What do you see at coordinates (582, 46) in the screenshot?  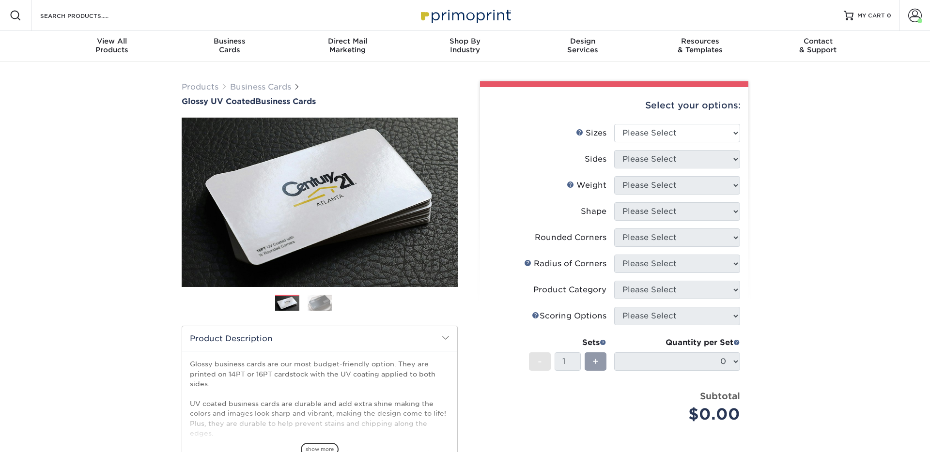 I see `a: DesignServices` at bounding box center [582, 46].